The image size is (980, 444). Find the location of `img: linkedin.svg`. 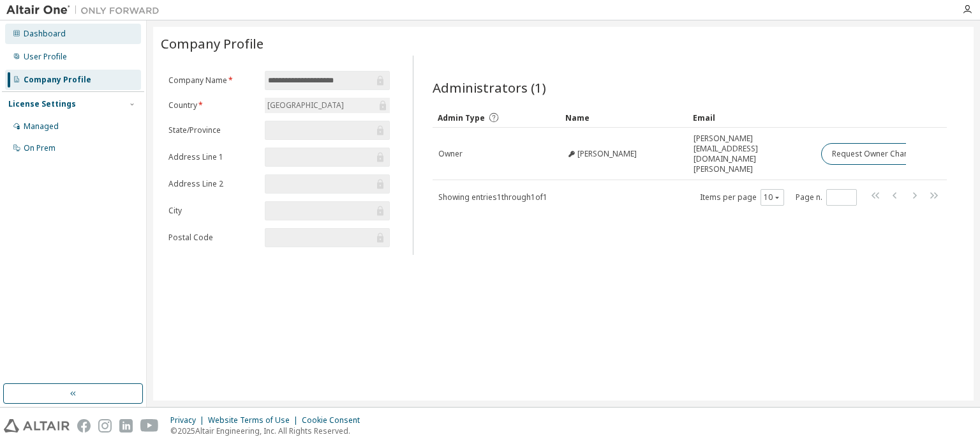

img: linkedin.svg is located at coordinates (125, 425).